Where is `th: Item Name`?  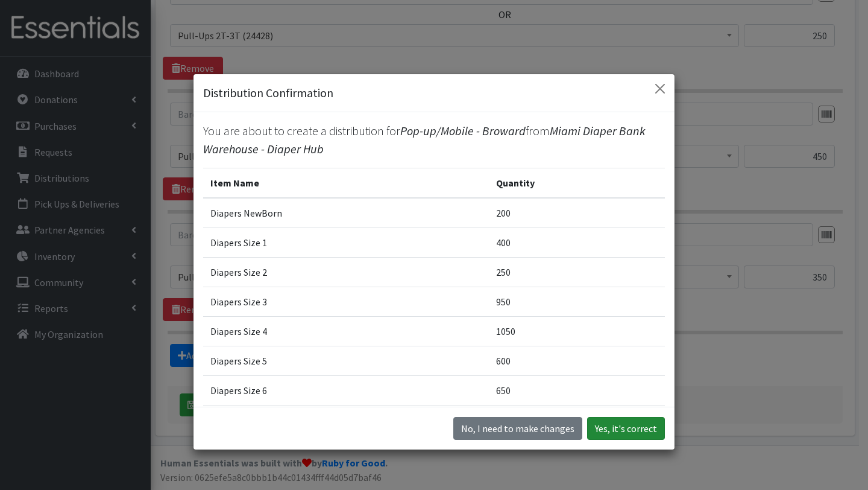 th: Item Name is located at coordinates (346, 184).